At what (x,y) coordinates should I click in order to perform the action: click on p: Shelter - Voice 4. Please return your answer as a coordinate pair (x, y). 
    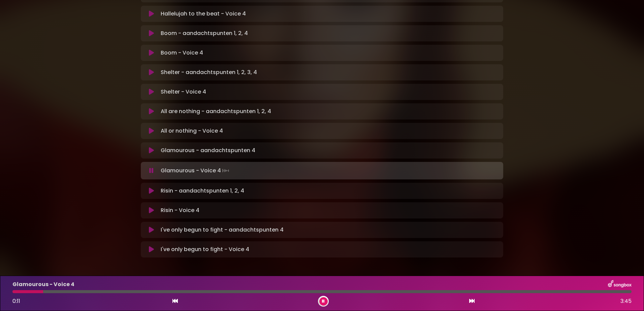
    Looking at the image, I should click on (183, 92).